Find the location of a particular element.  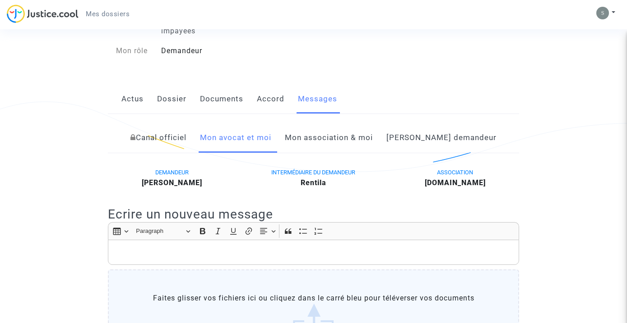

a: Dossier is located at coordinates (171, 99).